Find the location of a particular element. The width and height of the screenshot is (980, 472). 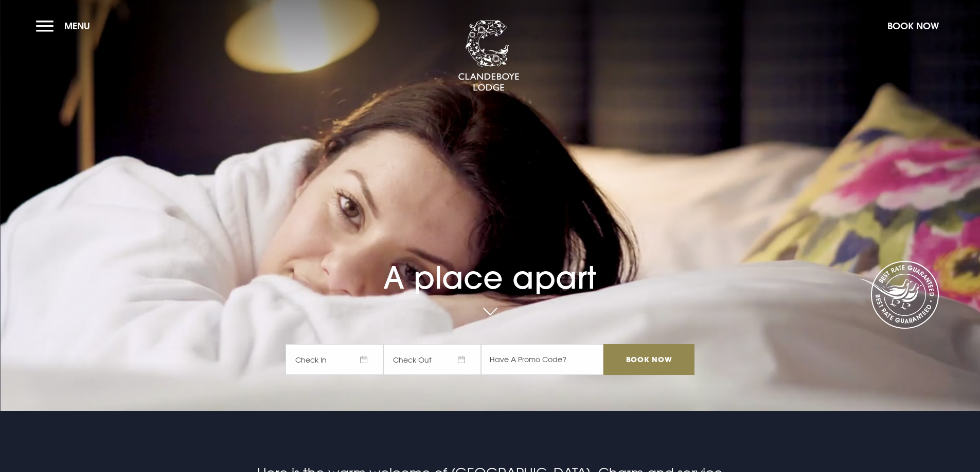

button: Menu is located at coordinates (66, 26).